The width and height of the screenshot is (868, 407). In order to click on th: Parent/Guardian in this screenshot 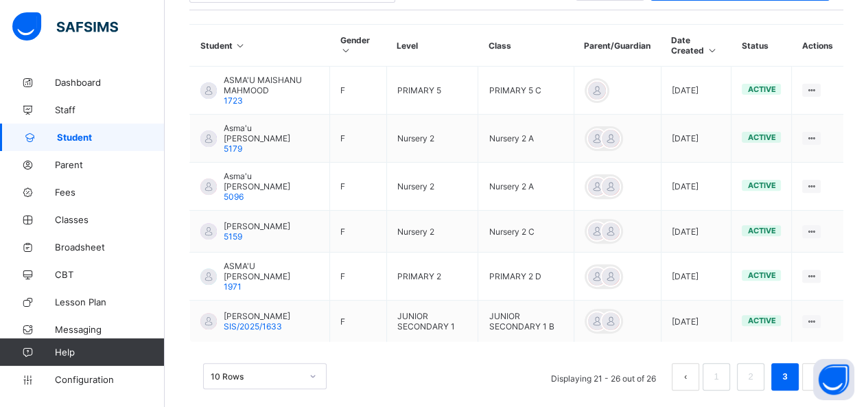, I will do `click(617, 45)`.